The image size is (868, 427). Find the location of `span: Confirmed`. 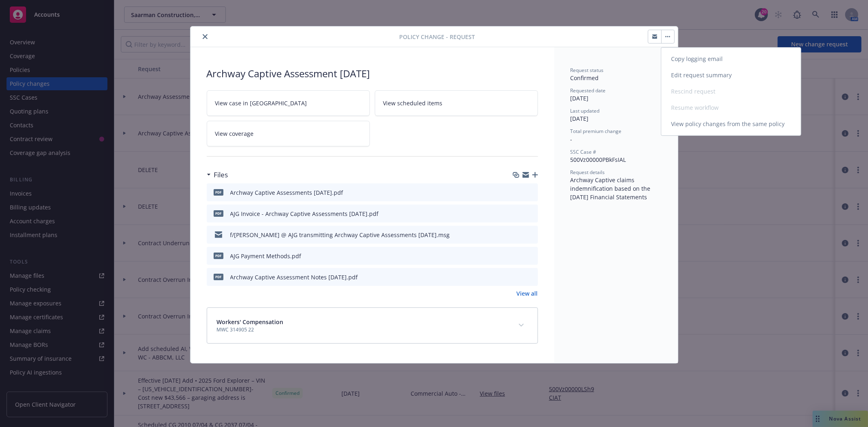

span: Confirmed is located at coordinates (585, 78).